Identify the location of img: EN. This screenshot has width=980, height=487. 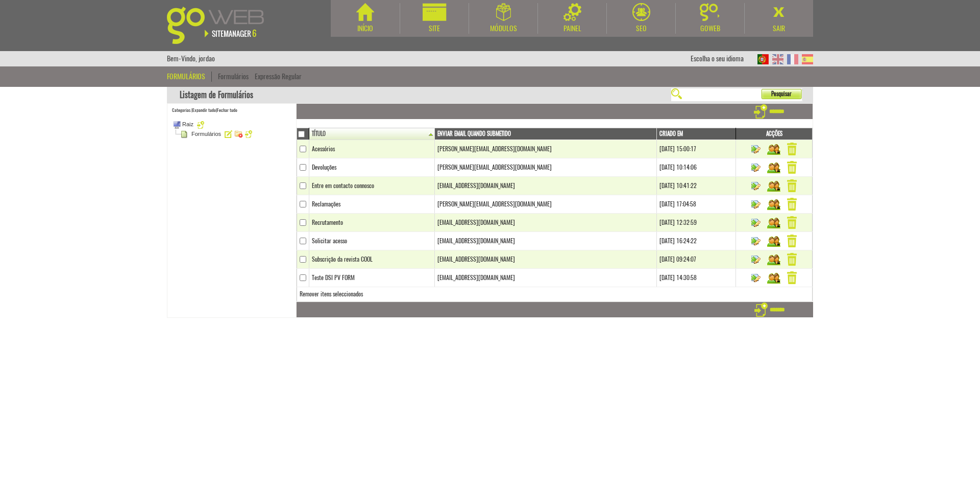
(778, 59).